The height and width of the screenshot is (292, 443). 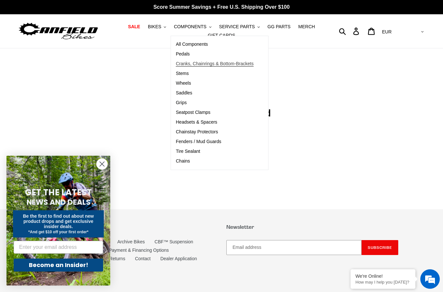 What do you see at coordinates (380, 247) in the screenshot?
I see `span: Subscribe` at bounding box center [380, 247].